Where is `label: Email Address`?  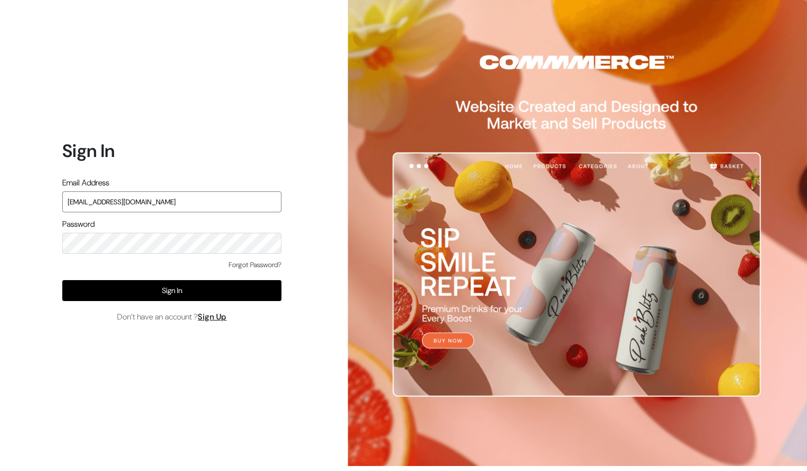 label: Email Address is located at coordinates (86, 183).